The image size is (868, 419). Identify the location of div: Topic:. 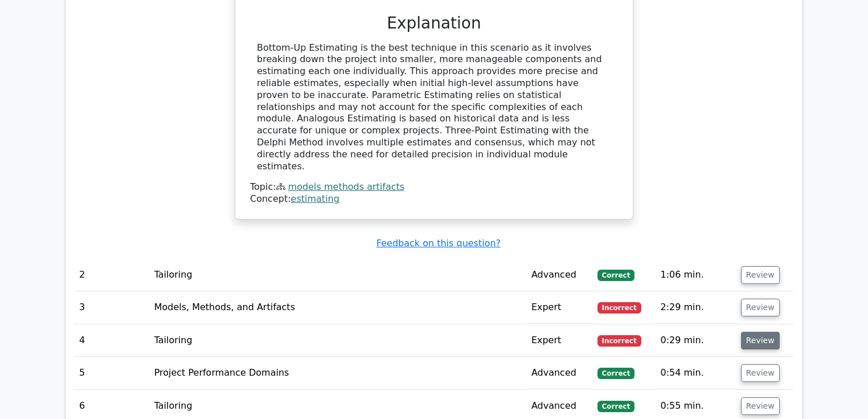
(434, 187).